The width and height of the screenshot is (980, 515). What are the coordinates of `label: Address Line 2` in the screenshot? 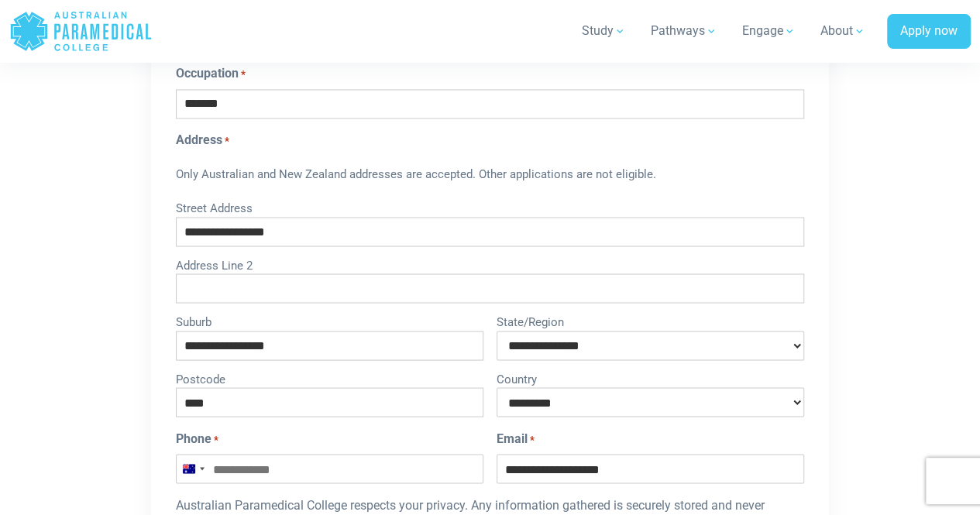 It's located at (490, 264).